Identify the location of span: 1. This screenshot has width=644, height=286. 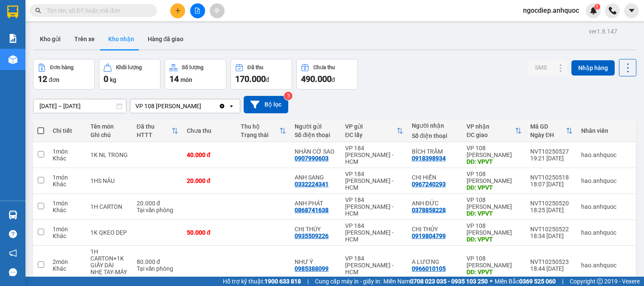
(597, 7).